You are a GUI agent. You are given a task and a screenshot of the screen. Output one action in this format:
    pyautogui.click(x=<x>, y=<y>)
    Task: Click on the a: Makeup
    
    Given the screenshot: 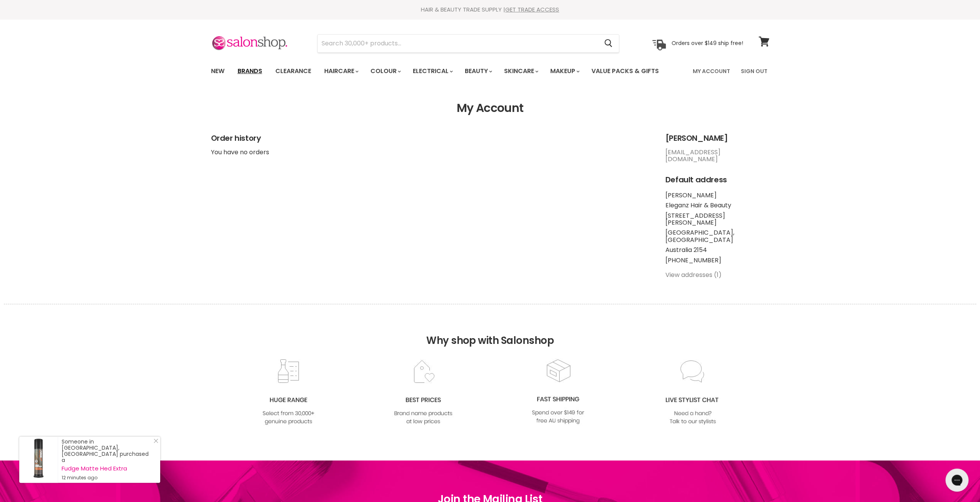 What is the action you would take?
    pyautogui.click(x=564, y=71)
    